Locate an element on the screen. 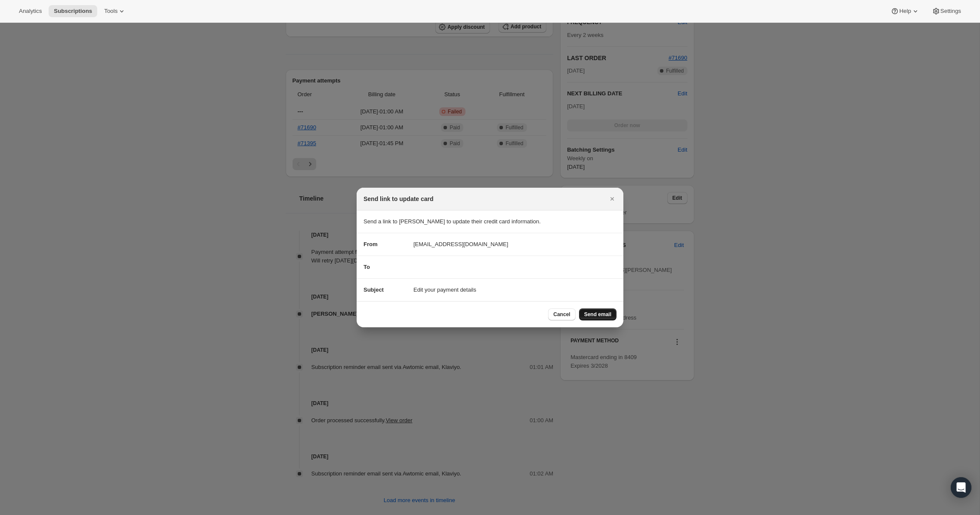  h2: Send link to update card is located at coordinates (398, 199).